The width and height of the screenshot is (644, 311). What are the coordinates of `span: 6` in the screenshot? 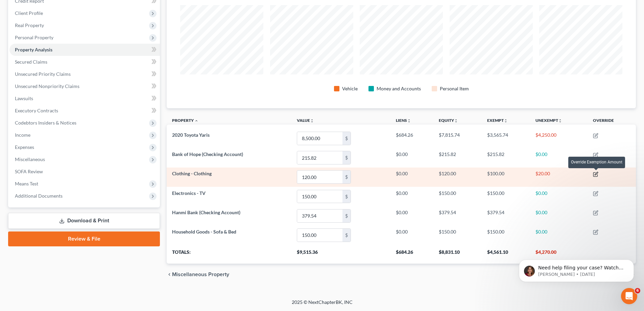 It's located at (638, 291).